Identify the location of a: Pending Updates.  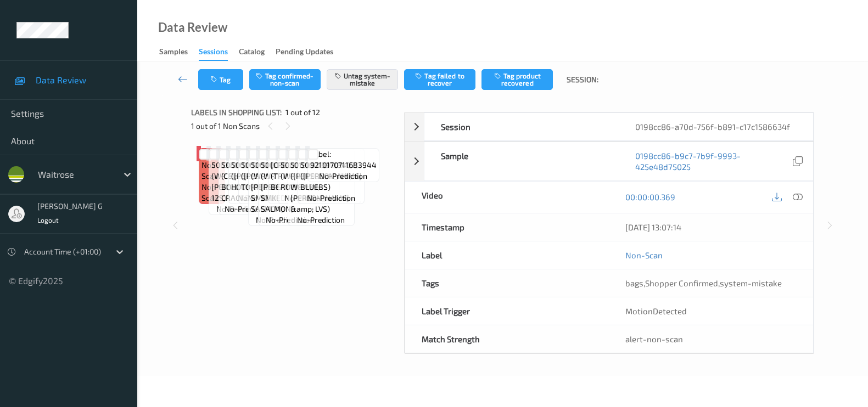
(310, 52).